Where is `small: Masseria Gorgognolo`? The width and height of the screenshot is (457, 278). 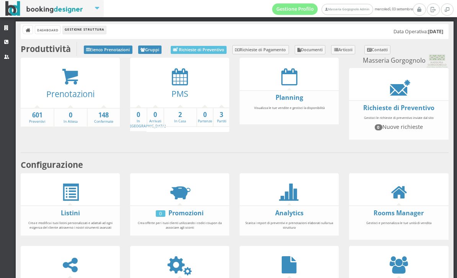
small: Masseria Gorgognolo is located at coordinates (405, 61).